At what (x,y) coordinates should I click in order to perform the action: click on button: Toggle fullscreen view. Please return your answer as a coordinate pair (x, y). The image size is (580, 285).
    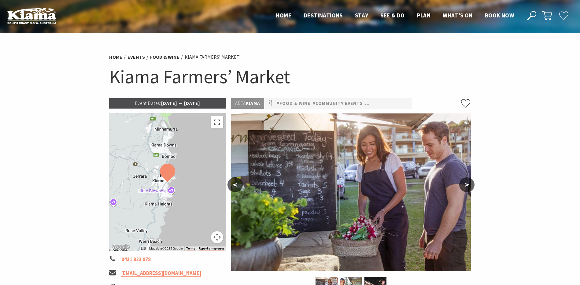
    Looking at the image, I should click on (217, 122).